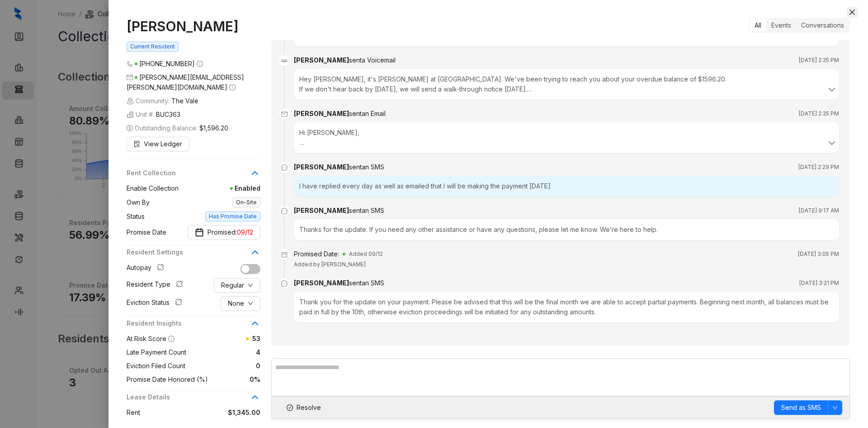 This screenshot has height=428, width=868. Describe the element at coordinates (241, 303) in the screenshot. I see `button: Nonedown` at that location.